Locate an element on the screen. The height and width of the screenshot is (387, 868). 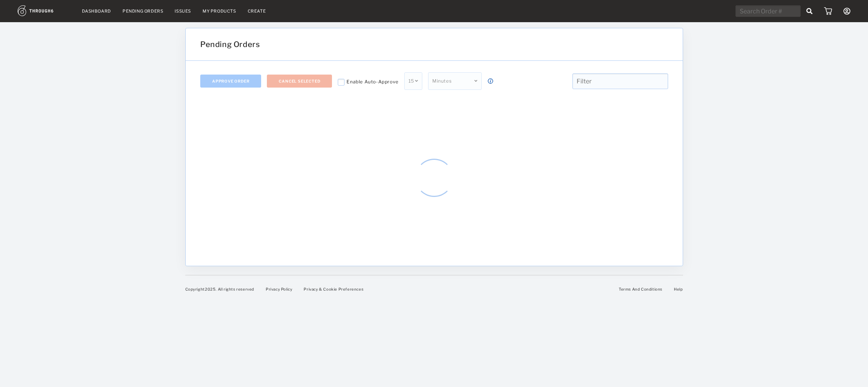
input: Filter is located at coordinates (620, 81).